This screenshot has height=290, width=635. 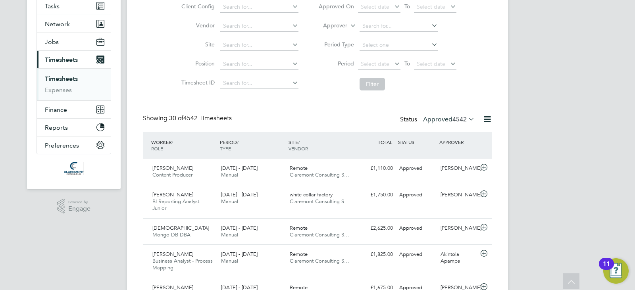 I want to click on button: Filter, so click(x=372, y=84).